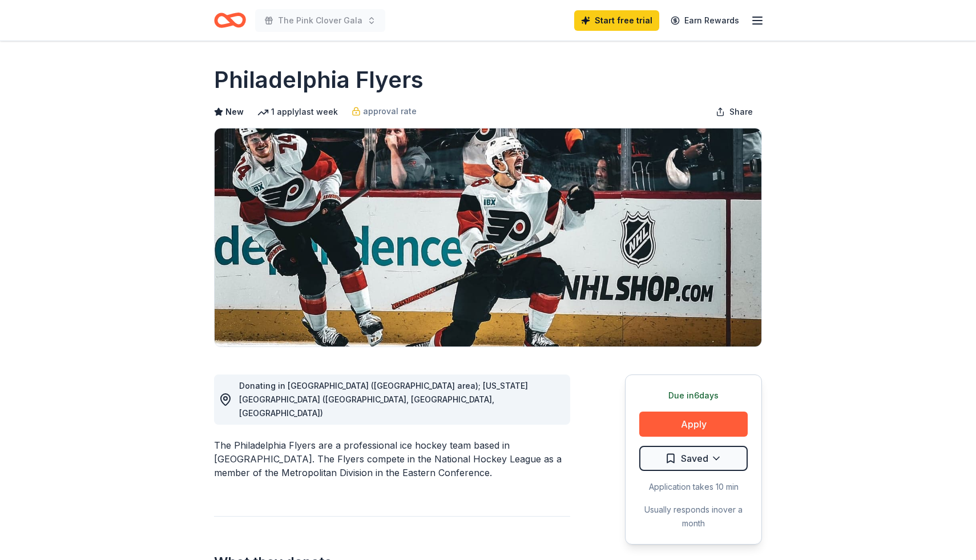 This screenshot has width=976, height=560. What do you see at coordinates (384, 111) in the screenshot?
I see `a: approval rate` at bounding box center [384, 111].